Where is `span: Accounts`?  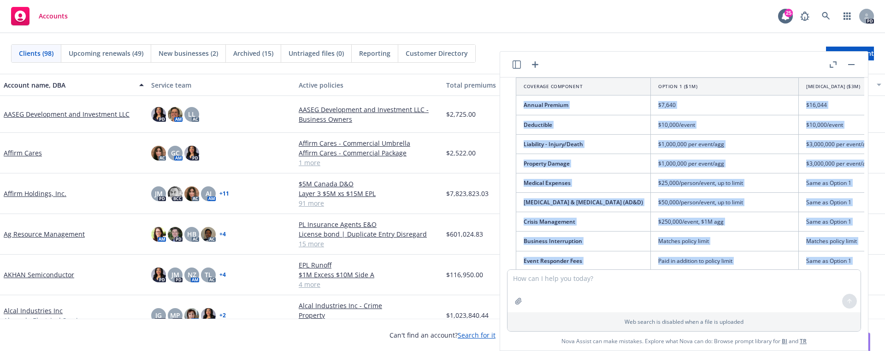 span: Accounts is located at coordinates (53, 16).